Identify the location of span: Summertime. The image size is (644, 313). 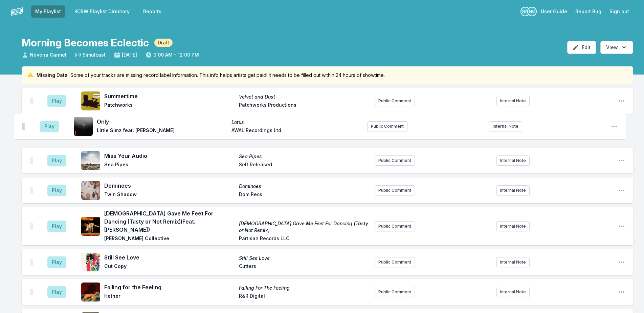
(169, 96).